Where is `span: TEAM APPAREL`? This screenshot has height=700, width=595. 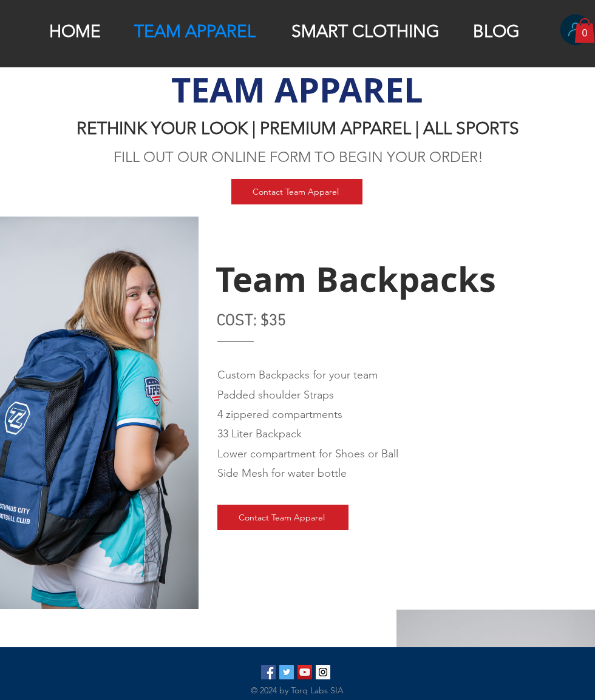 span: TEAM APPAREL is located at coordinates (297, 90).